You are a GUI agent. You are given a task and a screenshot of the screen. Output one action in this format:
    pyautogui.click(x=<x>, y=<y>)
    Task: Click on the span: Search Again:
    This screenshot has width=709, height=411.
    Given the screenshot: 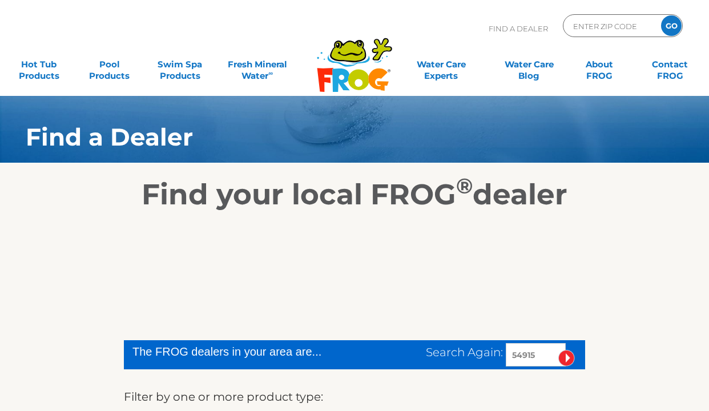 What is the action you would take?
    pyautogui.click(x=464, y=352)
    